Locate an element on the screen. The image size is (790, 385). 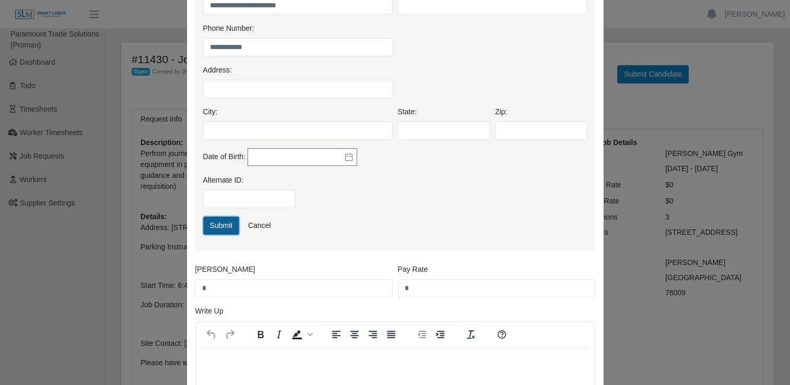
label: Alternate ID: is located at coordinates (223, 180).